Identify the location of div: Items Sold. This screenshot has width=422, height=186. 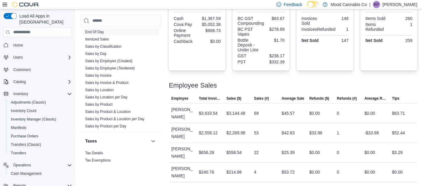
(377, 18).